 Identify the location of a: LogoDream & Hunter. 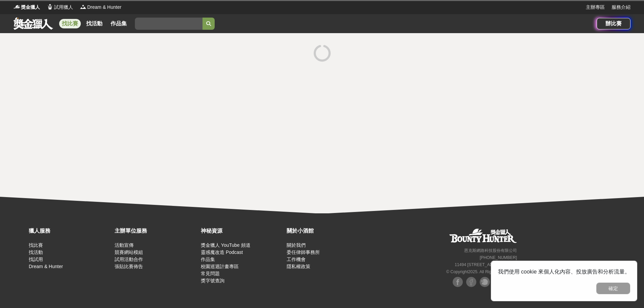
(100, 7).